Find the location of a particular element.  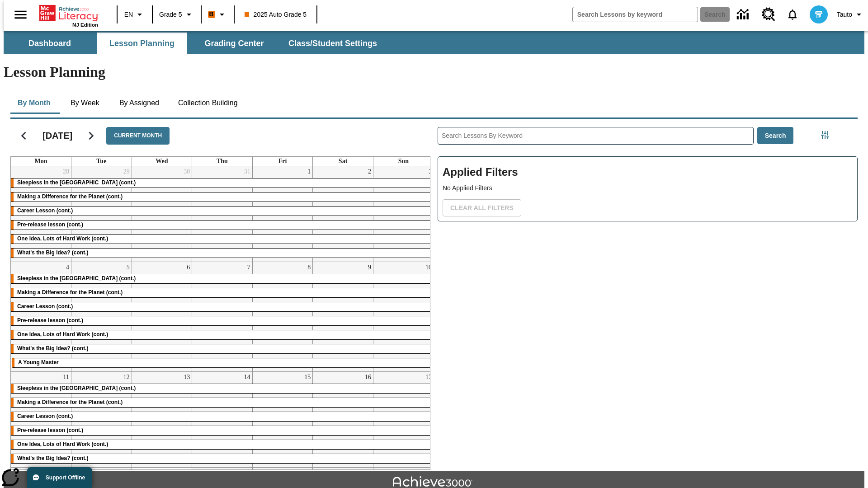

input: search field is located at coordinates (635, 14).